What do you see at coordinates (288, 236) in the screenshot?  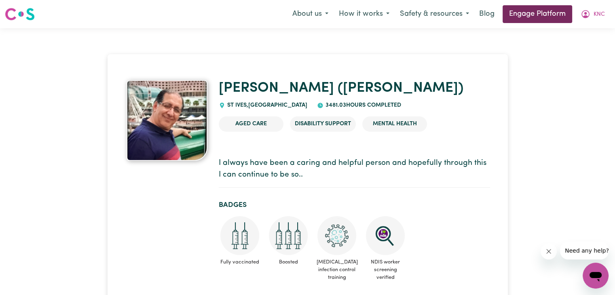 I see `img: Care and support worker has received booster dose of COVID-19 vaccination` at bounding box center [288, 236].